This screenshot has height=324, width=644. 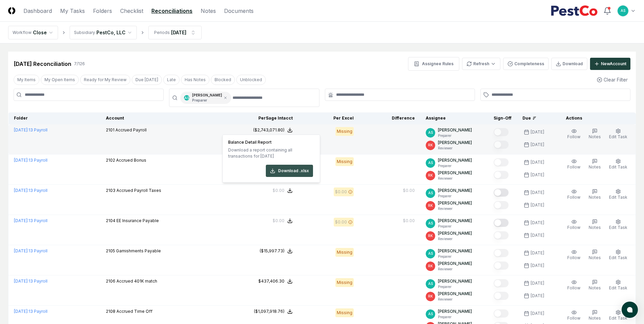 What do you see at coordinates (172, 80) in the screenshot?
I see `button: Late` at bounding box center [172, 80].